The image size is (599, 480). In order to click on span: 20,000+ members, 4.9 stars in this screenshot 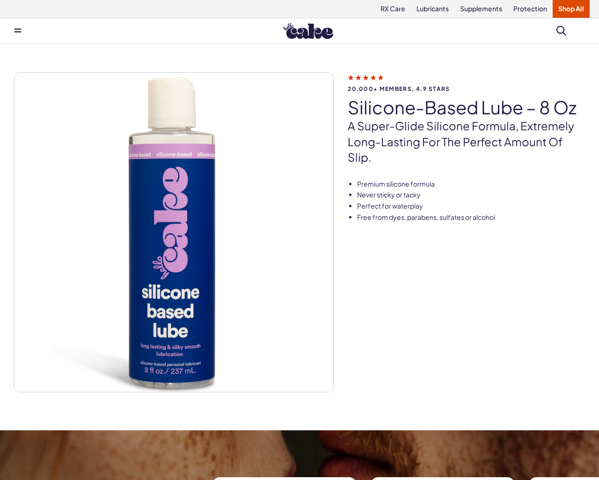, I will do `click(466, 89)`.